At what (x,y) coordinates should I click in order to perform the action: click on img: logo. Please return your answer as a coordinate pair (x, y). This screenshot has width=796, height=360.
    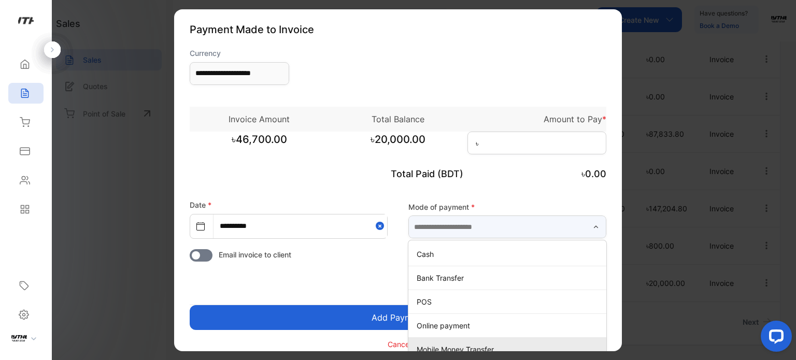
    Looking at the image, I should click on (26, 21).